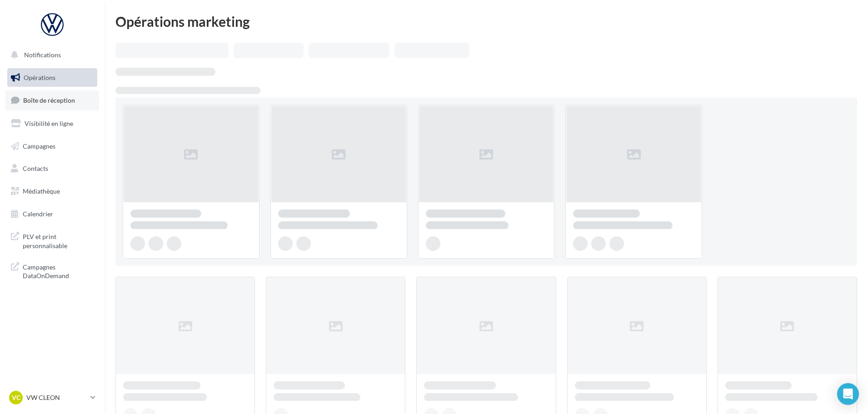 The height and width of the screenshot is (414, 868). I want to click on span: Contacts, so click(35, 168).